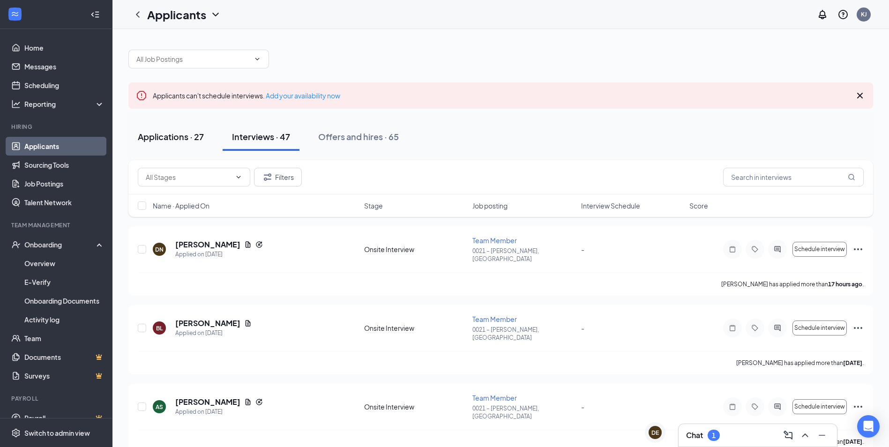 Image resolution: width=889 pixels, height=447 pixels. Describe the element at coordinates (822, 15) in the screenshot. I see `svg: Notifications` at that location.